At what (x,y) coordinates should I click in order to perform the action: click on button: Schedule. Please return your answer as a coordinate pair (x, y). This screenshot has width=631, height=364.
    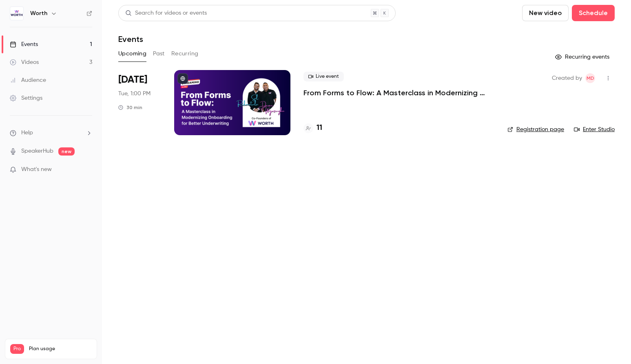
    Looking at the image, I should click on (593, 13).